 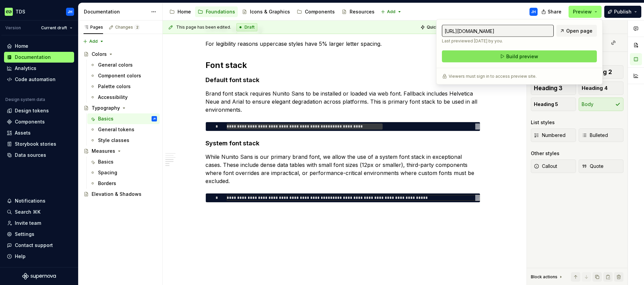 What do you see at coordinates (582, 12) in the screenshot?
I see `span: Preview` at bounding box center [582, 12].